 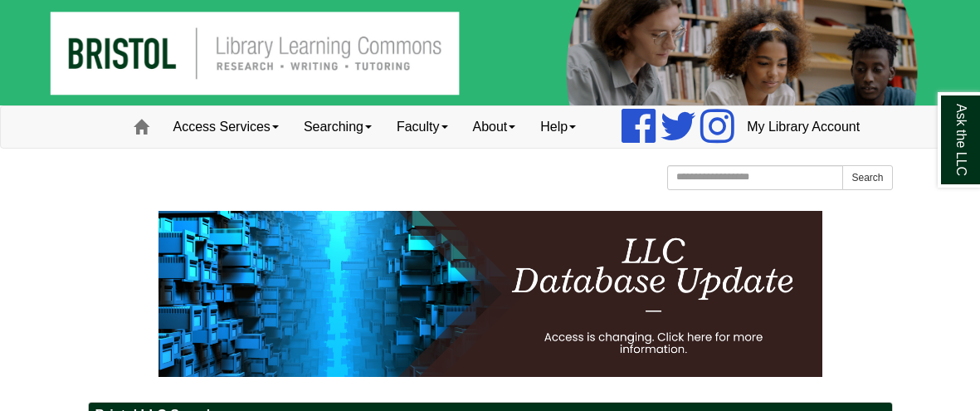 What do you see at coordinates (558, 127) in the screenshot?
I see `a: Help` at bounding box center [558, 127].